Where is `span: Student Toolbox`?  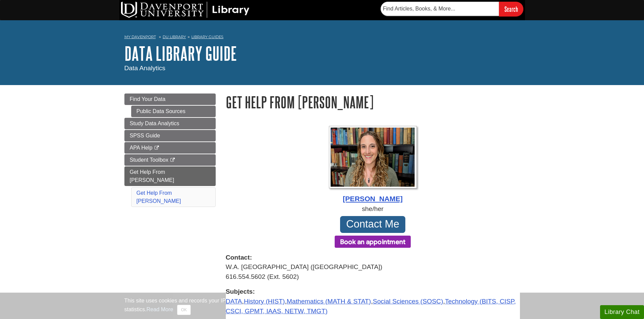 span: Student Toolbox is located at coordinates (149, 160).